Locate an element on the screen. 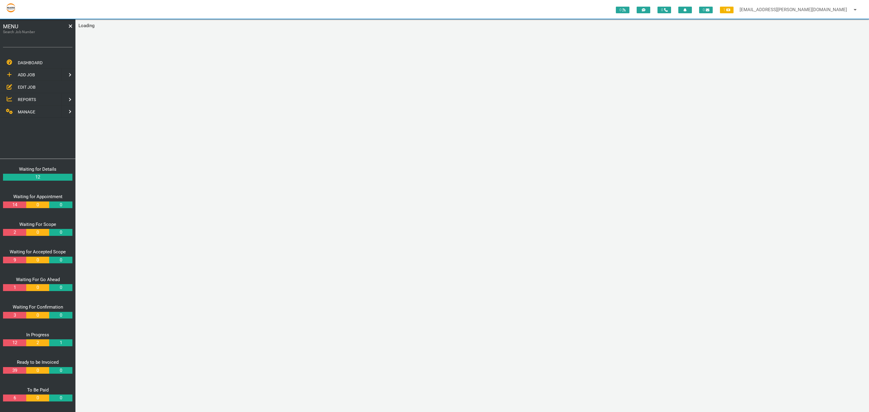 This screenshot has width=869, height=412. a: Waiting For Confirmation is located at coordinates (38, 307).